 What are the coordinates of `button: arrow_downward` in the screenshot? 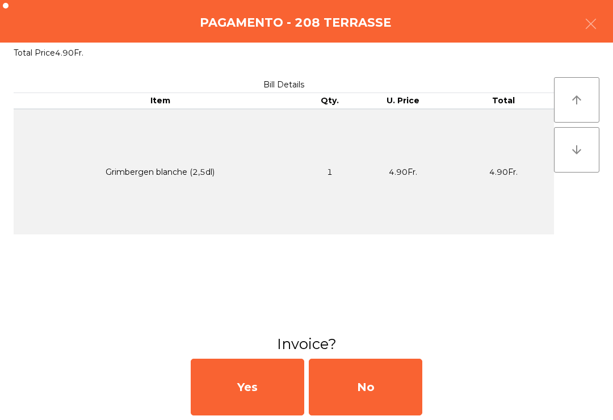 It's located at (577, 150).